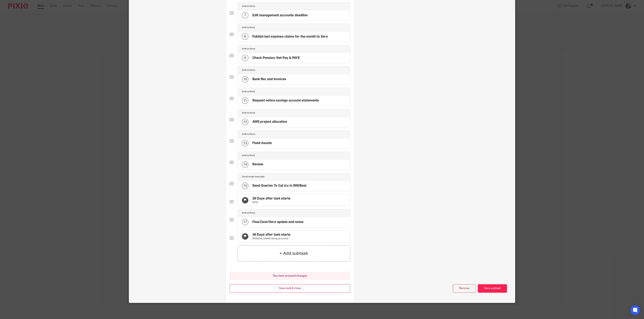  What do you see at coordinates (258, 165) in the screenshot?
I see `h4: Review` at bounding box center [258, 165].